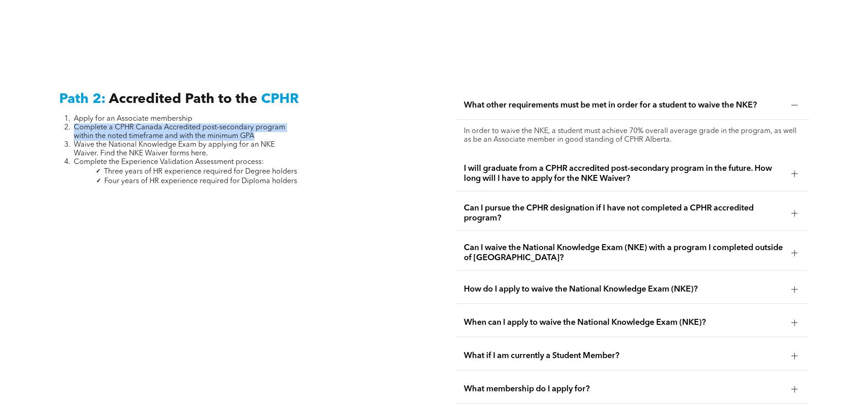  I want to click on span: Waive the National Knowledge Exam by applying for an NKE Waiver. Find the NKE Waiver forms here., so click(174, 149).